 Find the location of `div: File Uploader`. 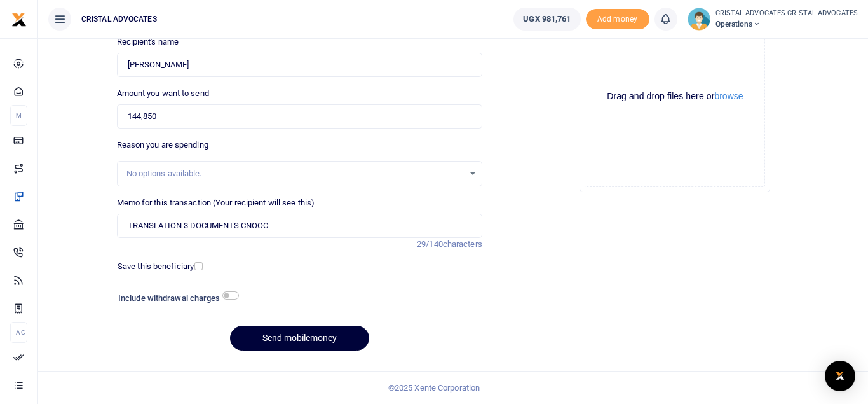

div: File Uploader is located at coordinates (675, 96).